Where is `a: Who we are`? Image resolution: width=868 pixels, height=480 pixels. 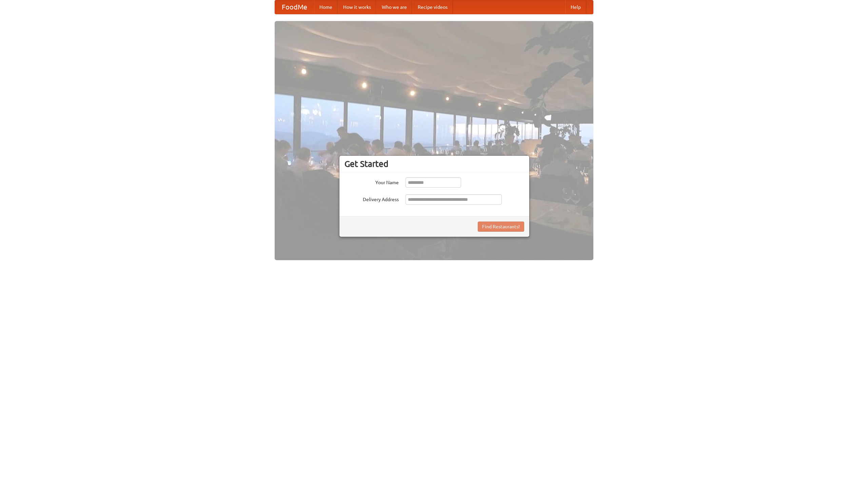
a: Who we are is located at coordinates (394, 7).